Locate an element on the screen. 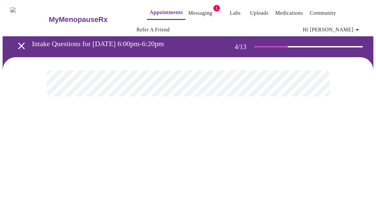  a: Labs is located at coordinates (235, 13).